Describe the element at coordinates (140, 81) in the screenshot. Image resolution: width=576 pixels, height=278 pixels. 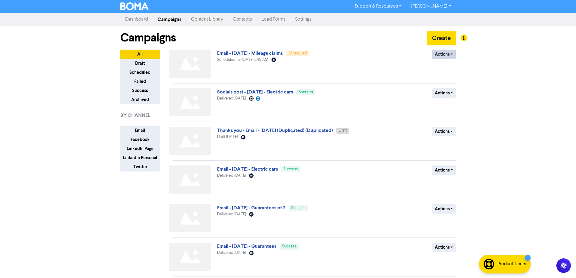
I see `button: Failed` at that location.